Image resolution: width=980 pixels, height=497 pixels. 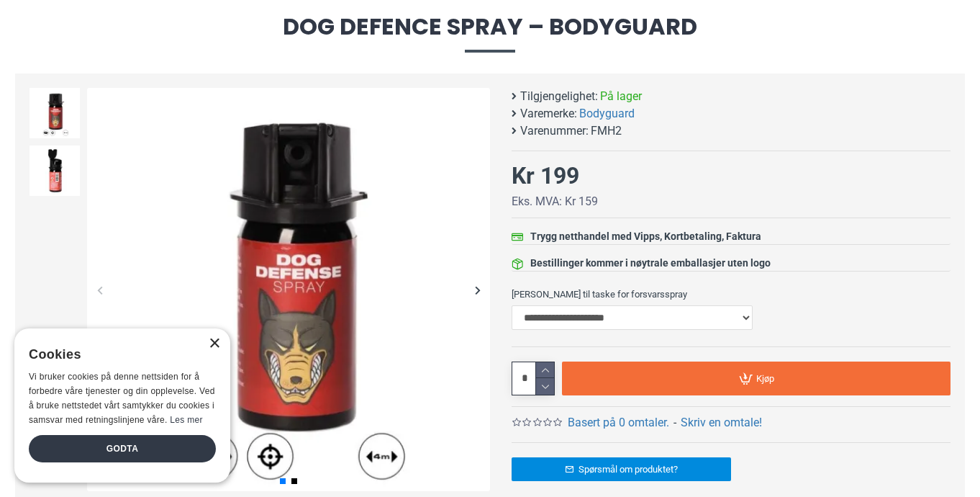 What do you see at coordinates (554, 131) in the screenshot?
I see `b: Varenummer:` at bounding box center [554, 131].